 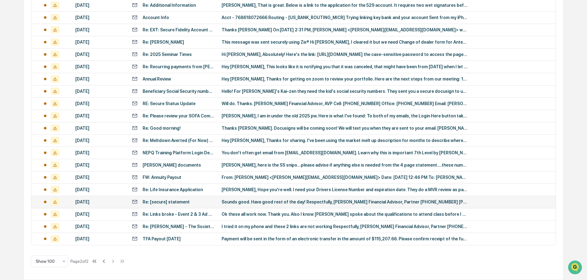 I want to click on div: Start new chat, so click(x=61, y=50).